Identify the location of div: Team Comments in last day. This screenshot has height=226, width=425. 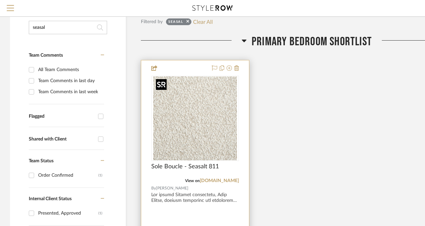
(70, 81).